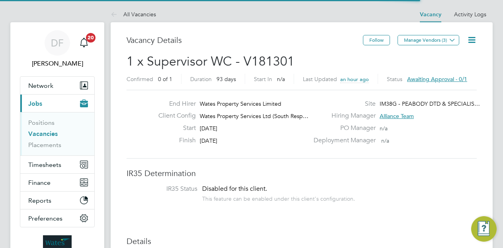 The height and width of the screenshot is (248, 503). Describe the element at coordinates (41, 122) in the screenshot. I see `a: Positions` at that location.